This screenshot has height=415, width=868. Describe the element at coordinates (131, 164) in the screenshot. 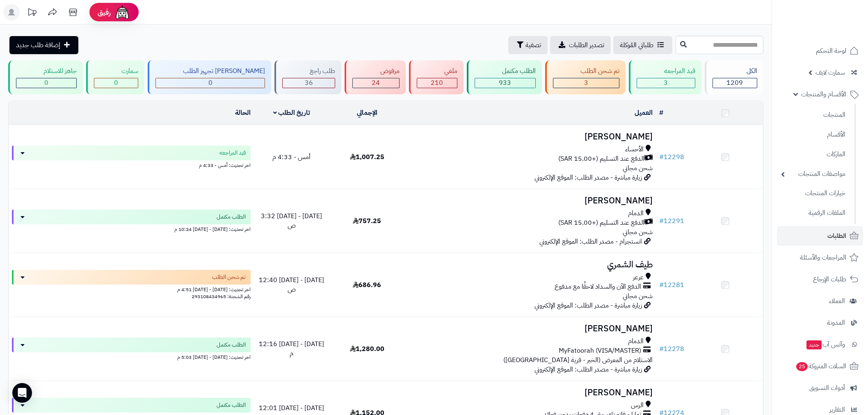

I see `div: اخر تحديث: أمس - 4:33 م` at that location.